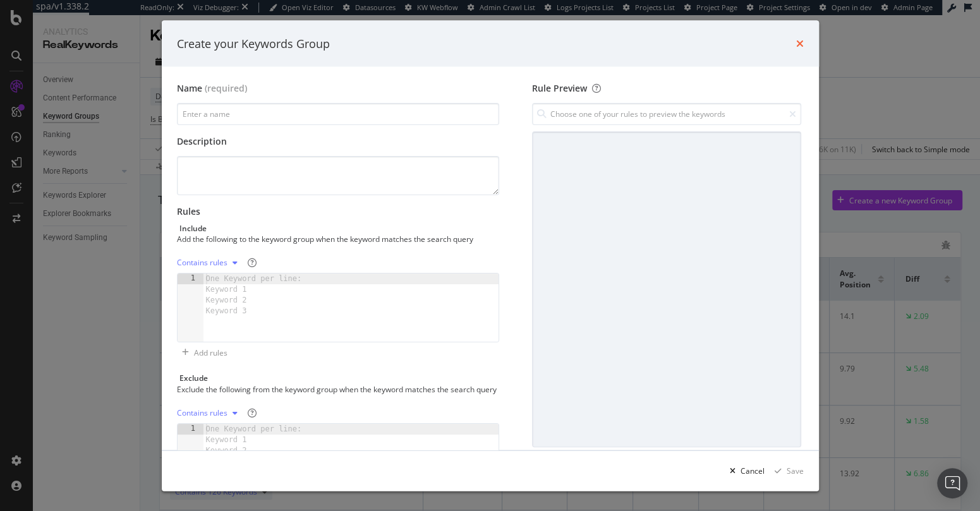  Describe the element at coordinates (190, 88) in the screenshot. I see `div: Name` at that location.